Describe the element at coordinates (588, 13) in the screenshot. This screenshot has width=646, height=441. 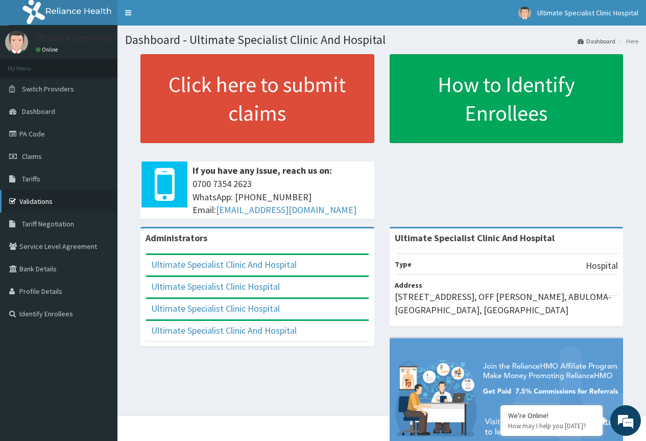
I see `span: Ultimate Specialist Clinic Hospital` at that location.